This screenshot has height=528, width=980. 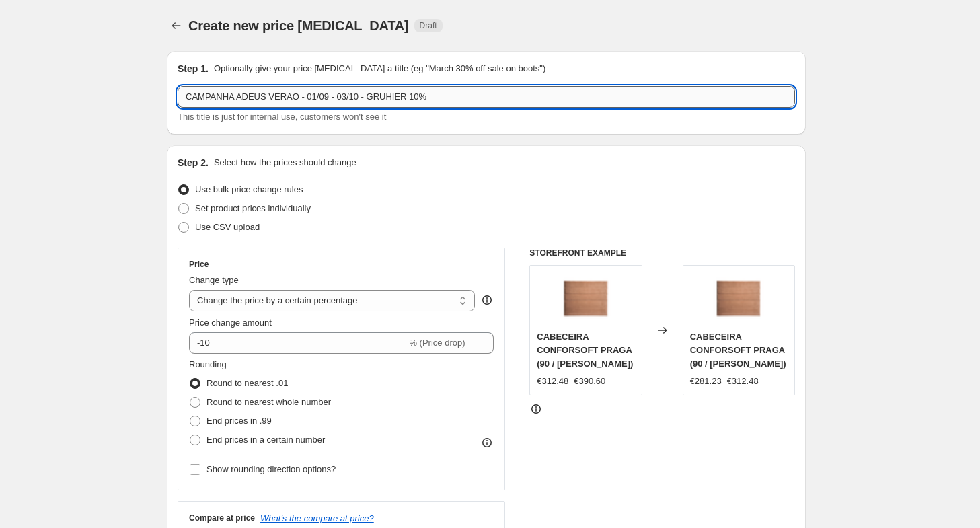 What do you see at coordinates (282, 117) in the screenshot?
I see `span: This title is just for internal use, customers won't see it` at bounding box center [282, 117].